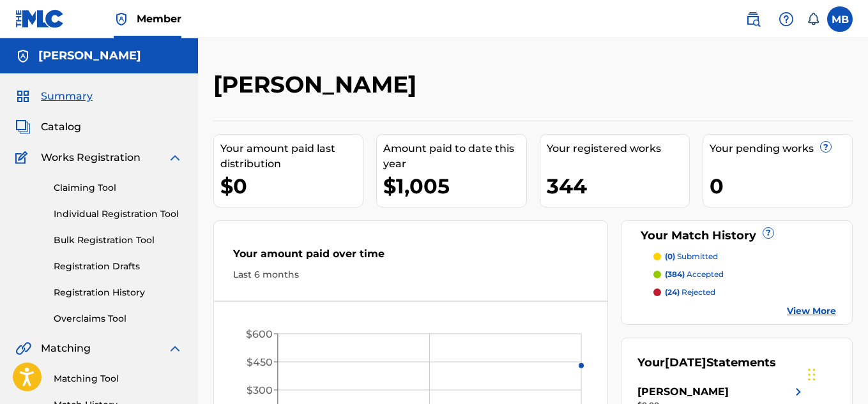 The width and height of the screenshot is (868, 404). Describe the element at coordinates (617, 149) in the screenshot. I see `div: Your registered works` at that location.